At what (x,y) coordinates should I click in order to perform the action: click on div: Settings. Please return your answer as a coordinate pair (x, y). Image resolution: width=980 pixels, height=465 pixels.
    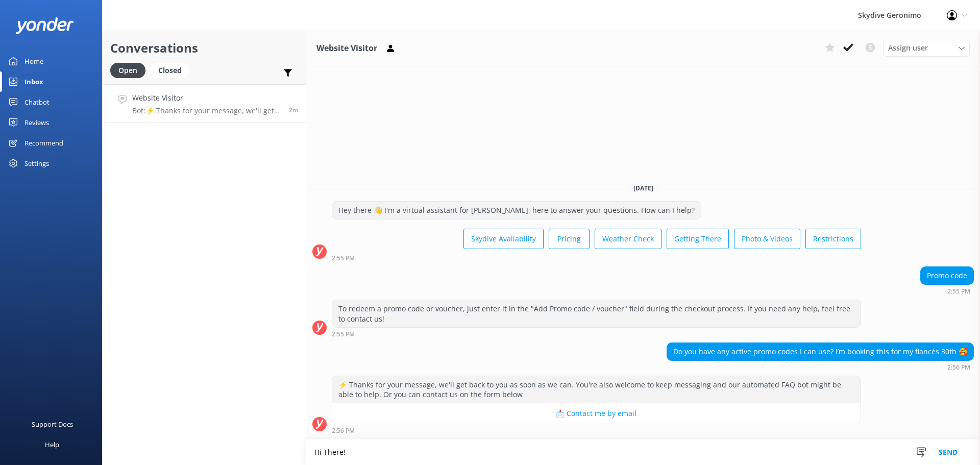
    Looking at the image, I should click on (36, 163).